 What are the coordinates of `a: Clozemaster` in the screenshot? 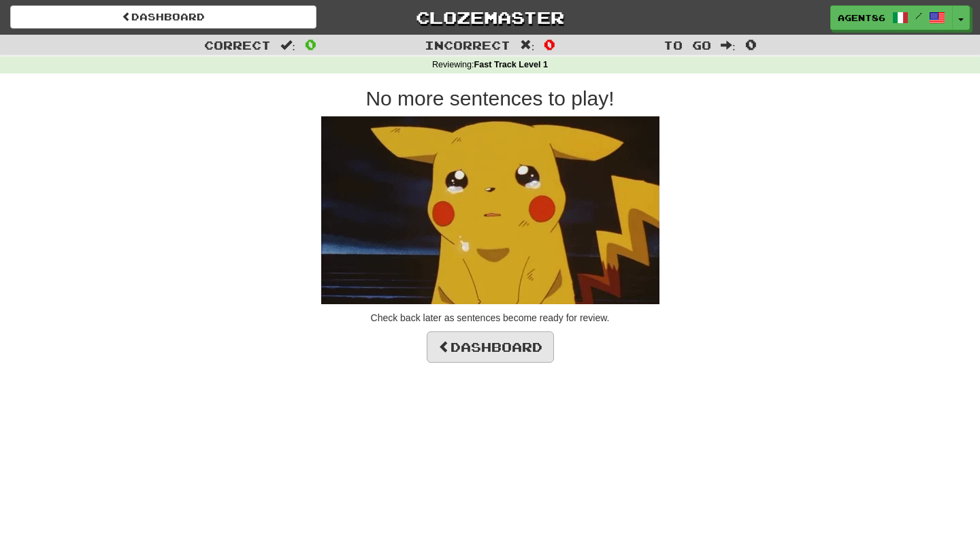 It's located at (490, 17).